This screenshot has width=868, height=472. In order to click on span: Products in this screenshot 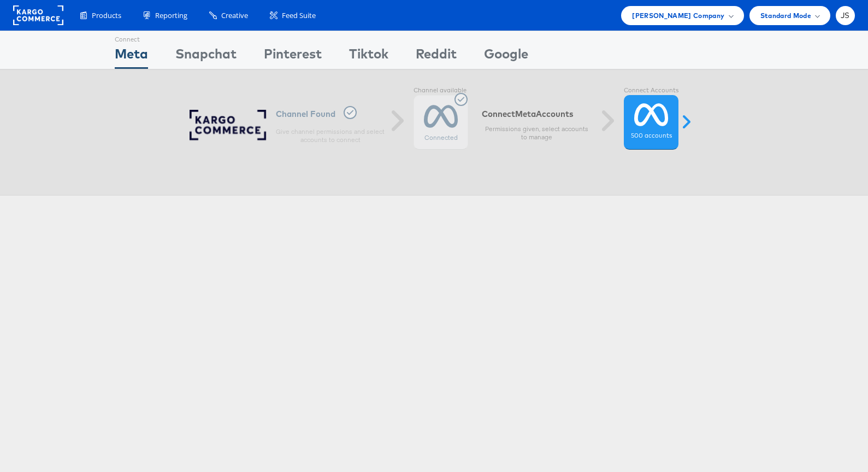, I will do `click(106, 16)`.